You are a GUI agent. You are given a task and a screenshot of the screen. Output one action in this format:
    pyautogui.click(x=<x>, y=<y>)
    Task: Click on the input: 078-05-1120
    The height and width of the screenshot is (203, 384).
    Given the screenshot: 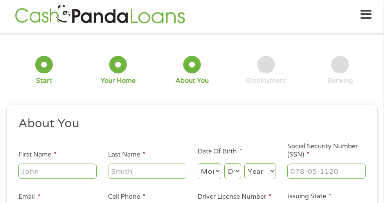 What is the action you would take?
    pyautogui.click(x=326, y=171)
    